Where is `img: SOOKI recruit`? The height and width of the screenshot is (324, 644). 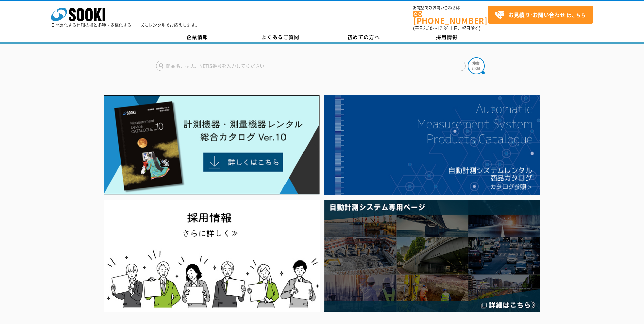
img: SOOKI recruit is located at coordinates (211, 255).